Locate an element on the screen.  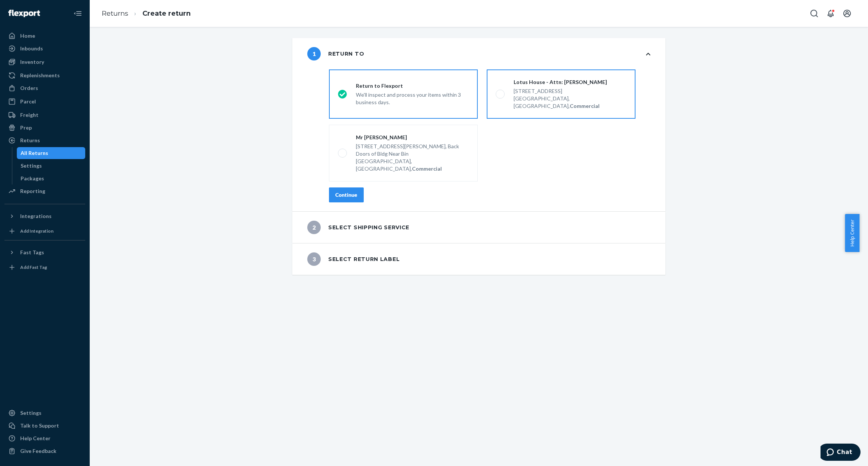
div: Add Fast Tag is located at coordinates (34, 267).